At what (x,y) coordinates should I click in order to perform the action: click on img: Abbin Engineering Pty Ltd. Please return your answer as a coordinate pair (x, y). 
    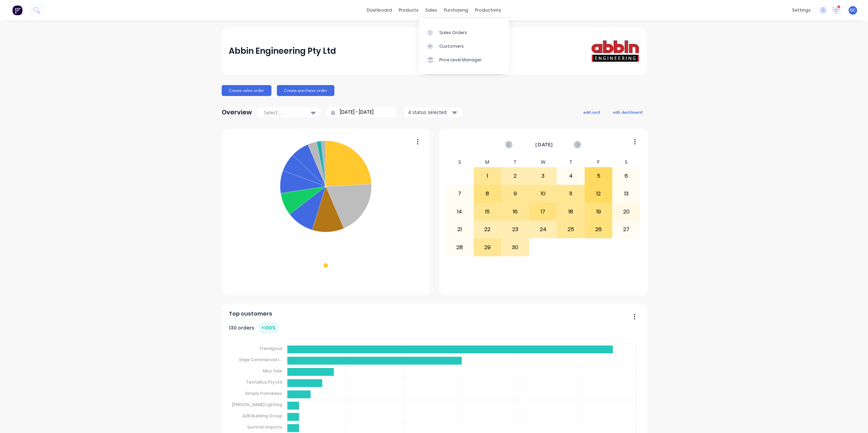
    Looking at the image, I should click on (615, 51).